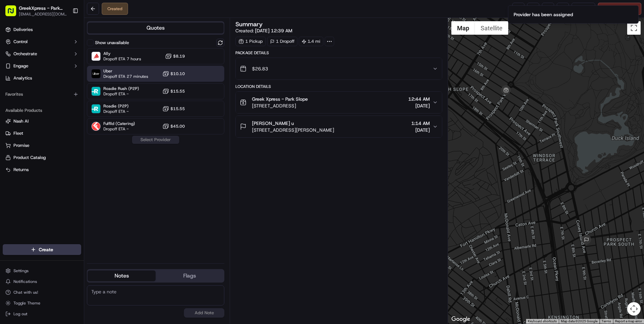 Image resolution: width=644 pixels, height=324 pixels. I want to click on span: Nash AI, so click(21, 122).